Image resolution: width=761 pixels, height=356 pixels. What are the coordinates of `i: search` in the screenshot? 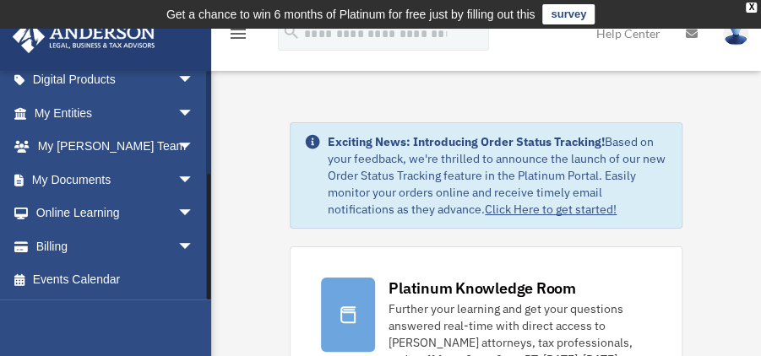 It's located at (291, 32).